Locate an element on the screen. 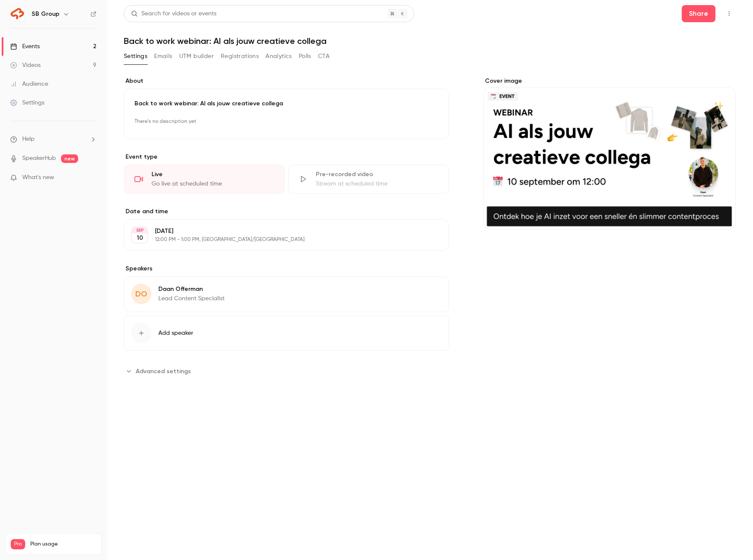 Image resolution: width=753 pixels, height=560 pixels. a: SpeakerHub is located at coordinates (39, 158).